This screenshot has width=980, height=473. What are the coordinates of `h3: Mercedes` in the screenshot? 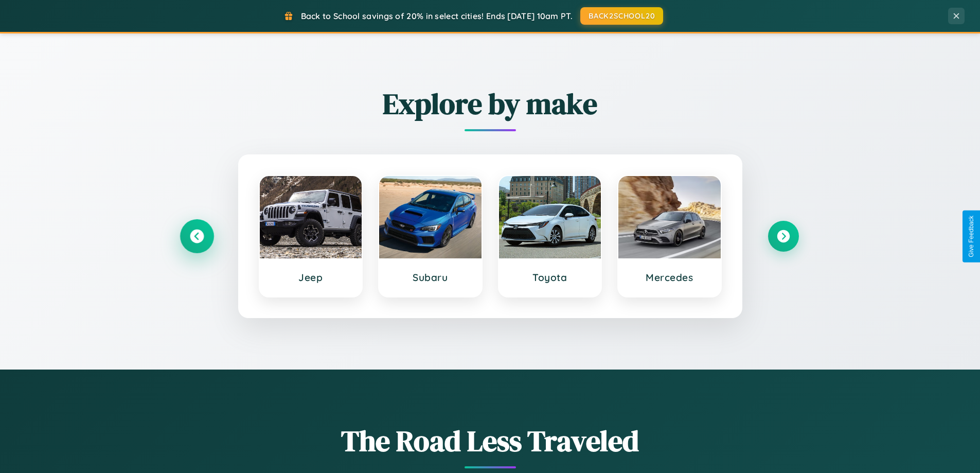 It's located at (669, 277).